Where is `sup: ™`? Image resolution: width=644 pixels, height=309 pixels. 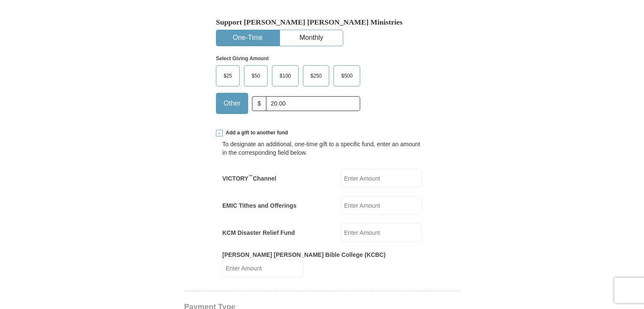
sup: ™ is located at coordinates (250, 176).